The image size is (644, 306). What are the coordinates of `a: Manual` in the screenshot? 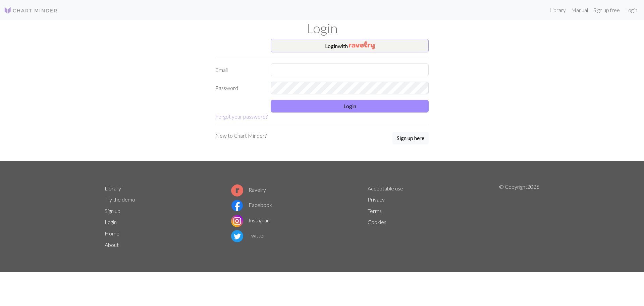 It's located at (580, 10).